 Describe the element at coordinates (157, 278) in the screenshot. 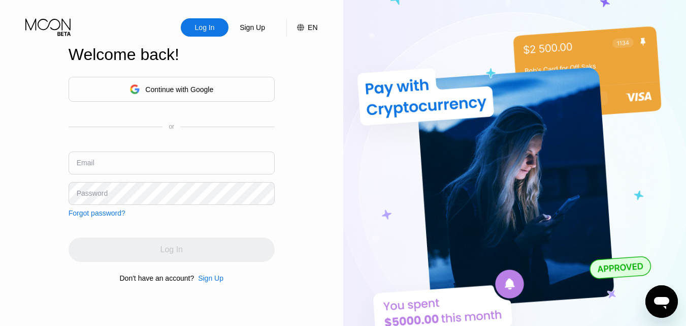

I see `div: Don't have an account?` at that location.